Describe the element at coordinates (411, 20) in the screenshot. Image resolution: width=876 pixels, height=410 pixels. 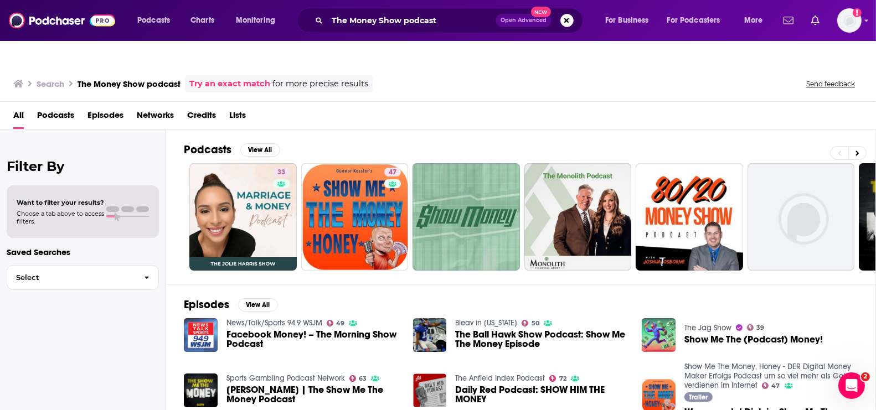
I see `input: Search podcasts, credits, & more...` at that location.